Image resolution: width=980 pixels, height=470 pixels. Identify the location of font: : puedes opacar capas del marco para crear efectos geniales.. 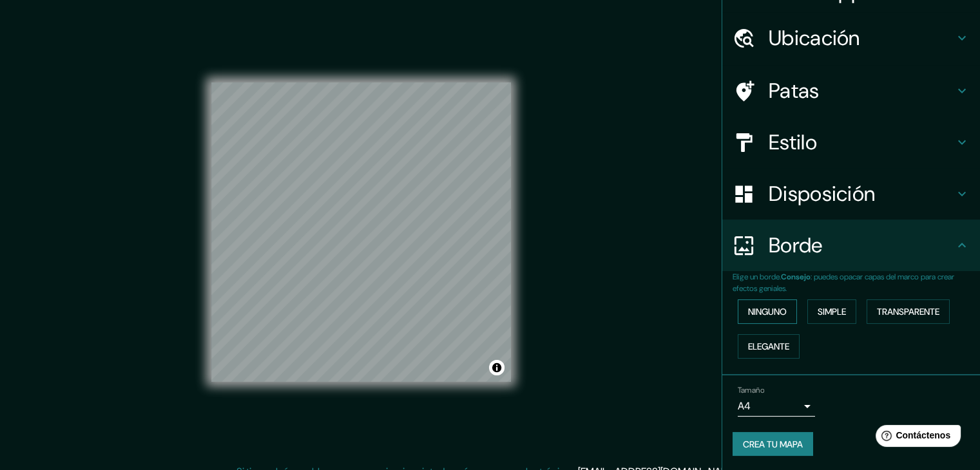
(844, 283).